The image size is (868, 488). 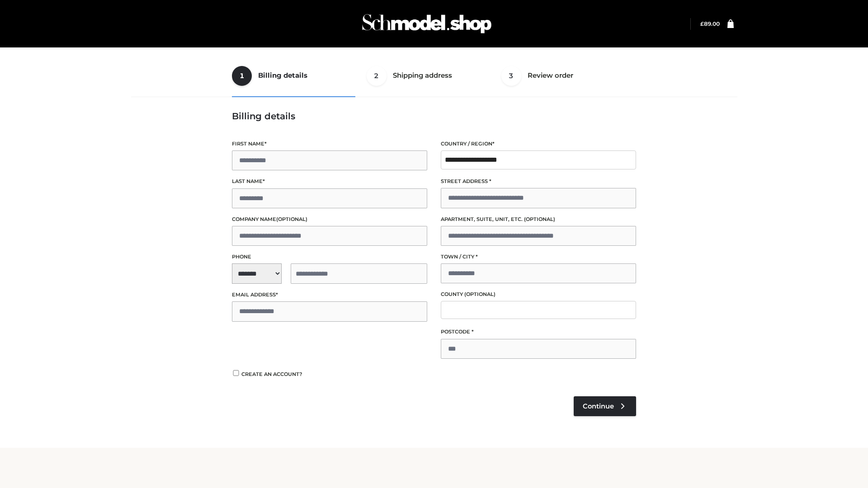 What do you see at coordinates (329, 144) in the screenshot?
I see `label: First name` at bounding box center [329, 144].